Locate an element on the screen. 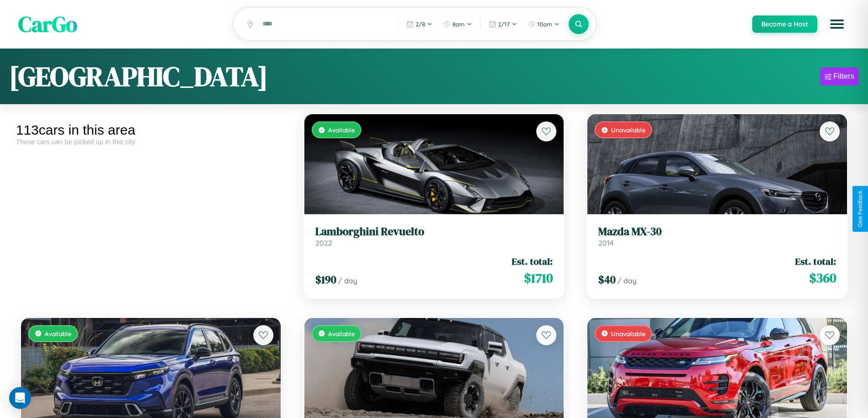  a: Mazda MX-302014 is located at coordinates (717, 236).